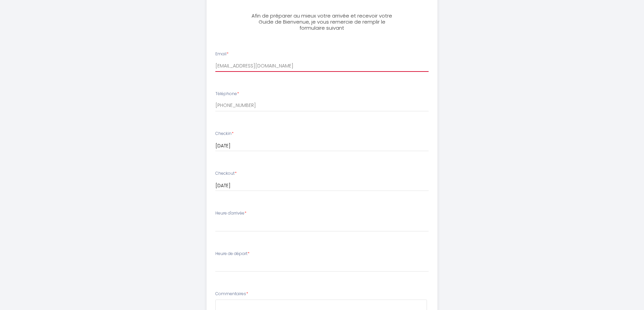 The image size is (644, 310). Describe the element at coordinates (224, 133) in the screenshot. I see `label: Checkin` at that location.